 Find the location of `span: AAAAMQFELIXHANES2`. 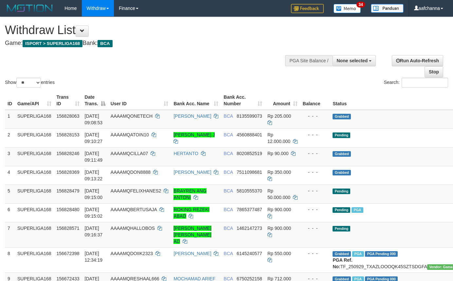

span: AAAAMQFELIXHANES2 is located at coordinates (136, 191).